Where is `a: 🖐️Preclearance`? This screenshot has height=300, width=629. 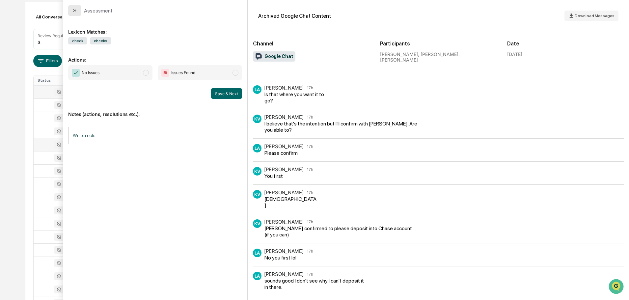 a: 🖐️Preclearance is located at coordinates (24, 86).